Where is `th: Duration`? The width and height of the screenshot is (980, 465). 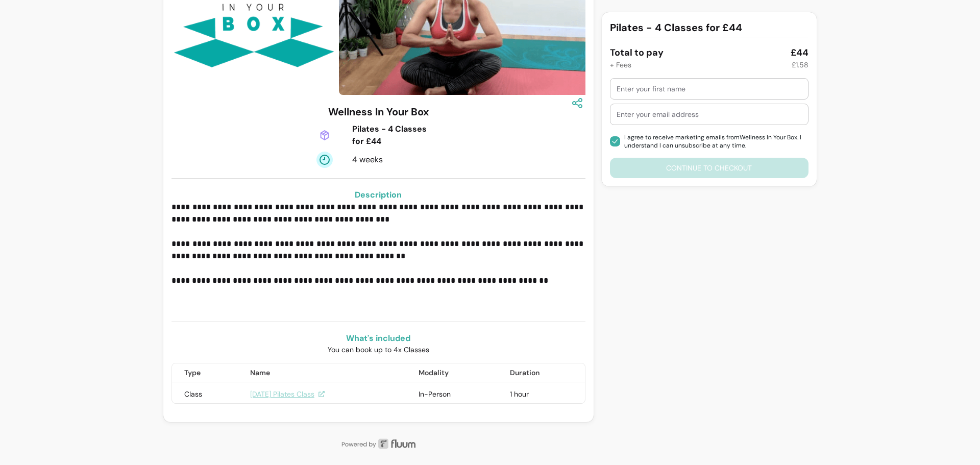
th: Duration is located at coordinates (541, 372).